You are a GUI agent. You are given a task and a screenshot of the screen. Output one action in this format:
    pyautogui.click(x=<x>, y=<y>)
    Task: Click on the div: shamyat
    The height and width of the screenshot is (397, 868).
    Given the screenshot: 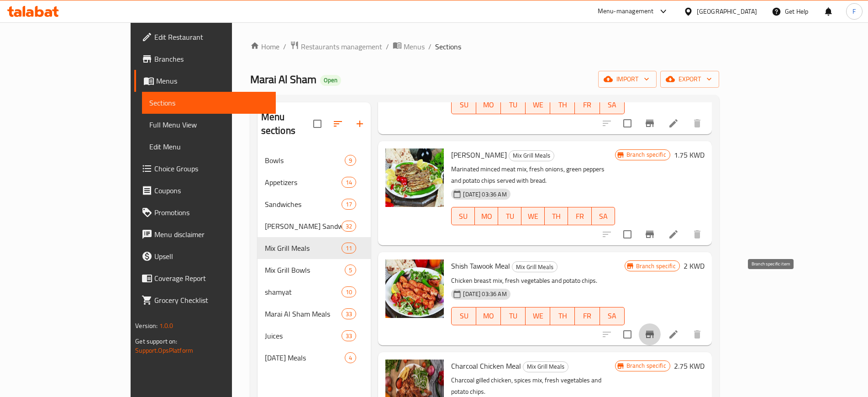 What is the action you would take?
    pyautogui.click(x=303, y=292)
    